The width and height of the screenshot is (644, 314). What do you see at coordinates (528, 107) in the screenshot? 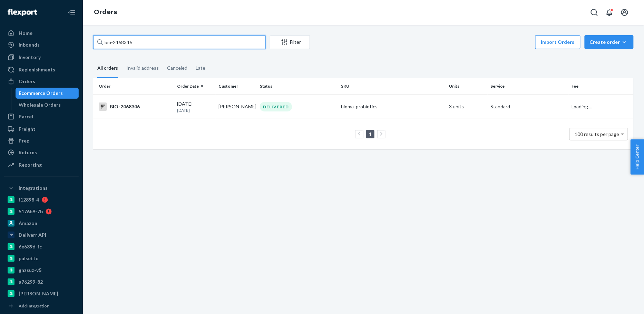
I see `p: Standard` at bounding box center [528, 107].